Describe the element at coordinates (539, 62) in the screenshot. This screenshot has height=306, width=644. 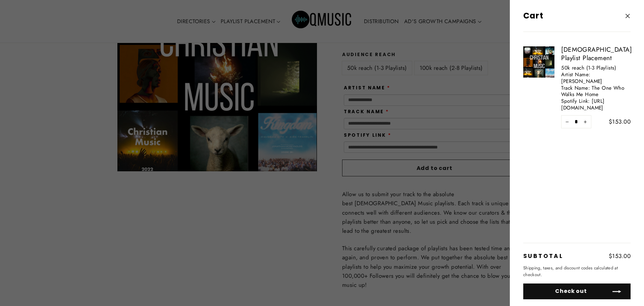
I see `img: Christian Playlist Placement` at that location.